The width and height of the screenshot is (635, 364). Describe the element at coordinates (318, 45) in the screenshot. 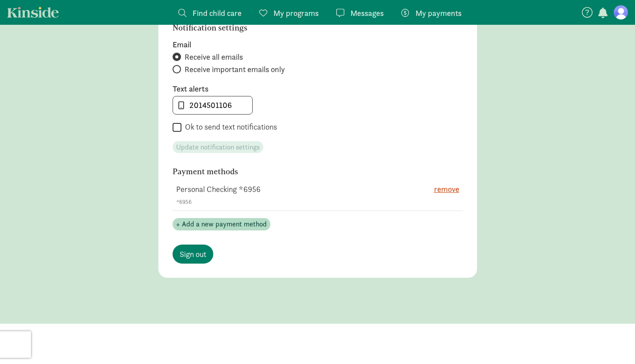

I see `label: Email` at that location.